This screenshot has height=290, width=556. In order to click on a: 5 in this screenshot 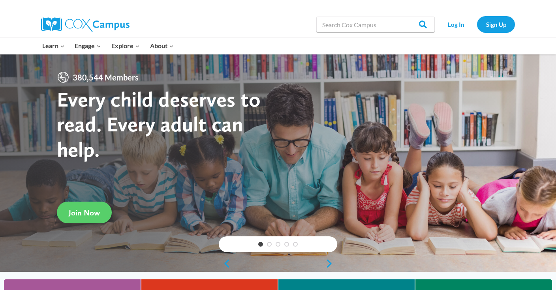, I will do `click(295, 244)`.